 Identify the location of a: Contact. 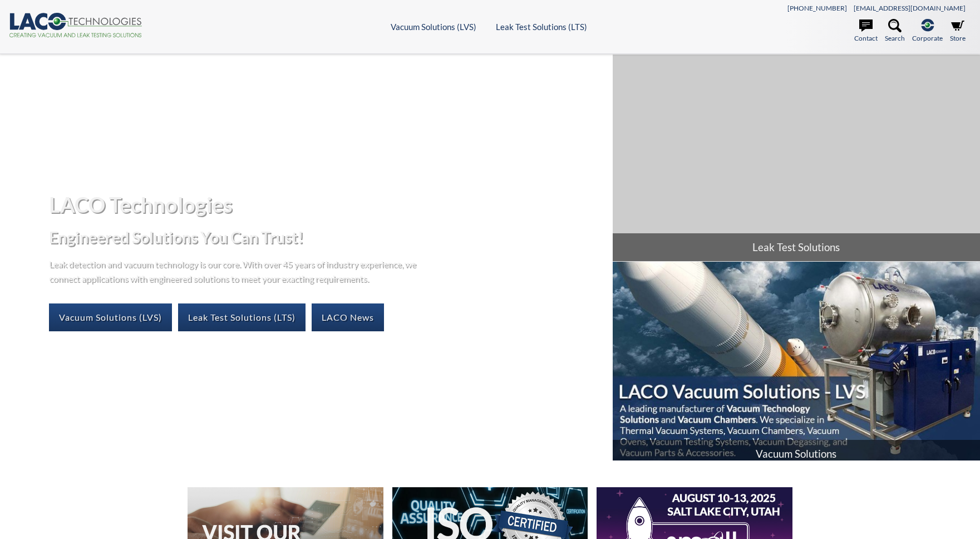
(866, 31).